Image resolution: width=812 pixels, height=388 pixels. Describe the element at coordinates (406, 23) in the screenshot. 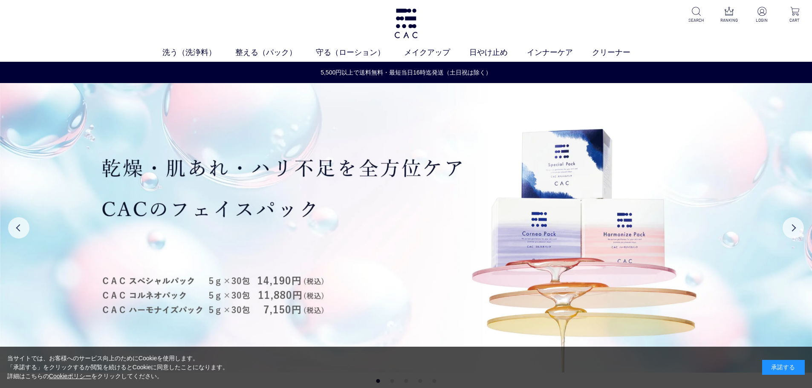

I see `img: logo` at that location.